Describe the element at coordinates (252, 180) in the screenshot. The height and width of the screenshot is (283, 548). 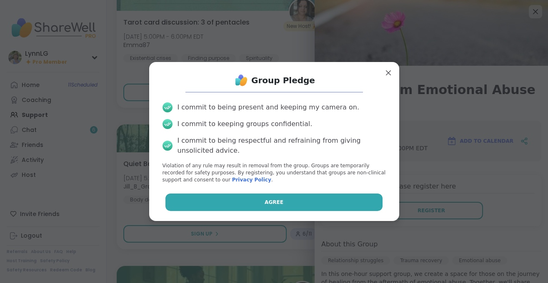
I see `a: Privacy Policy` at that location.